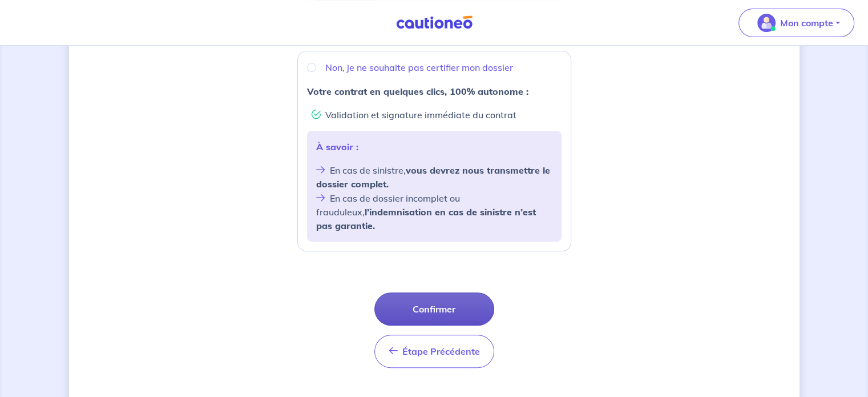 The width and height of the screenshot is (868, 397). I want to click on img: illu_account_valid_menu.svg, so click(766, 23).